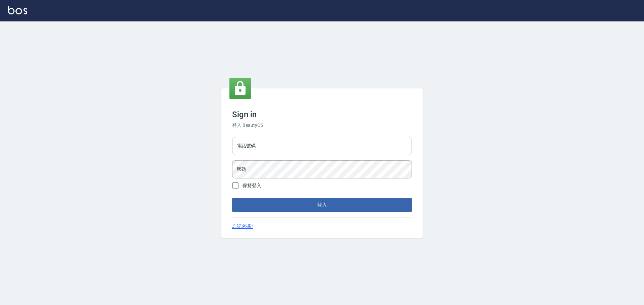 This screenshot has height=305, width=644. I want to click on a: 忘記密碼?, so click(243, 227).